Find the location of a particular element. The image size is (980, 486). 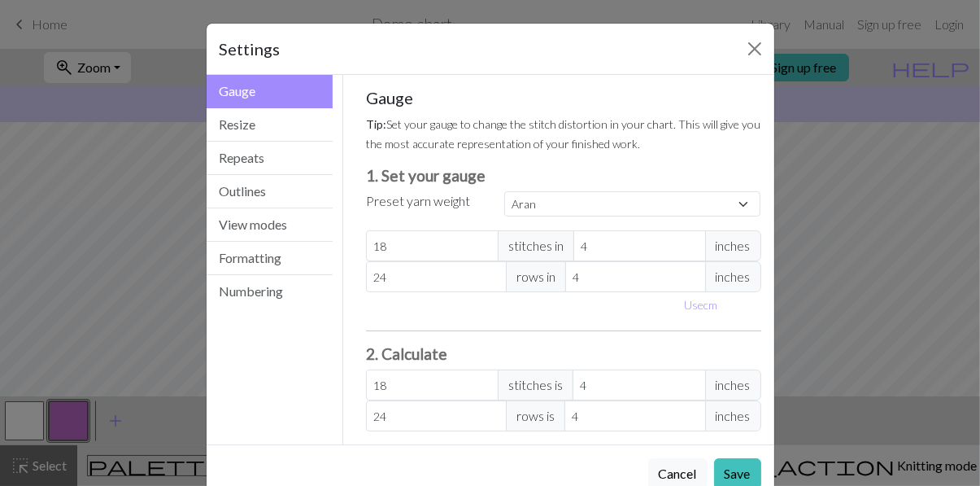

h3: 1. Set your gauge is located at coordinates (563, 175).